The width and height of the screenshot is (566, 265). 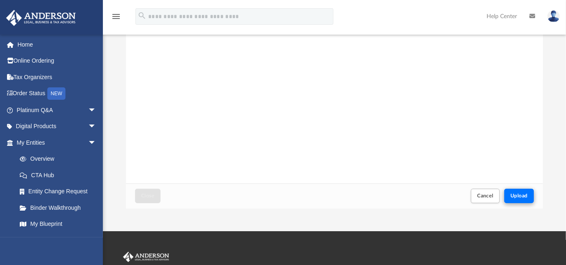 I want to click on a: Online Ordering, so click(x=57, y=61).